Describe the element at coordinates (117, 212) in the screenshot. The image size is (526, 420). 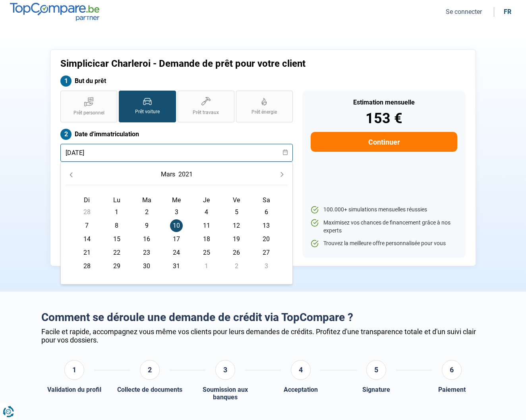
I see `span: 1` at that location.